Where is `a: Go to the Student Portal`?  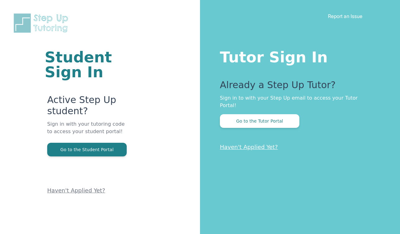
a: Go to the Student Portal is located at coordinates (87, 149).